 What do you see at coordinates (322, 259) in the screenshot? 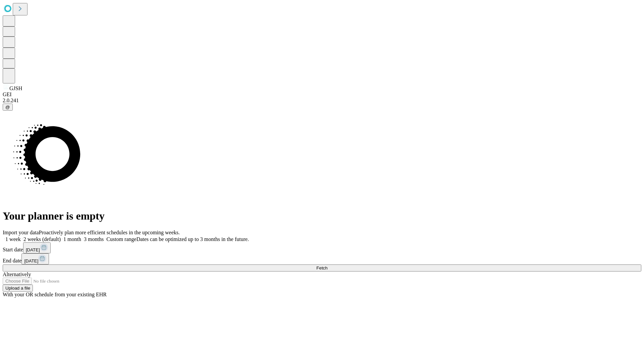
I see `div: End date` at bounding box center [322, 259].